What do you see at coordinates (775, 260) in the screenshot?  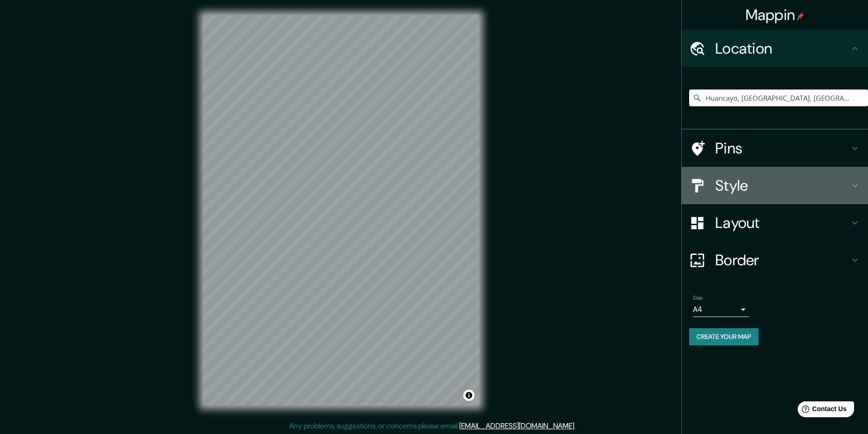 I see `div: Border` at bounding box center [775, 260].